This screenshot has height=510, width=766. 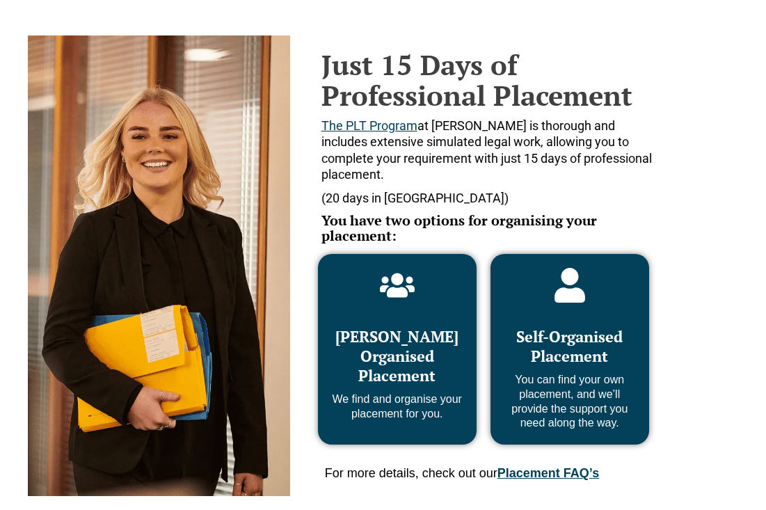 I want to click on a: Medicare Billing Course, so click(x=555, y=33).